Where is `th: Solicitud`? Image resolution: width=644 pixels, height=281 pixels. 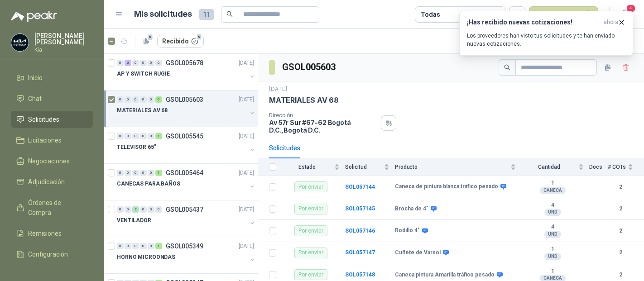 th: Solicitud is located at coordinates (370, 167).